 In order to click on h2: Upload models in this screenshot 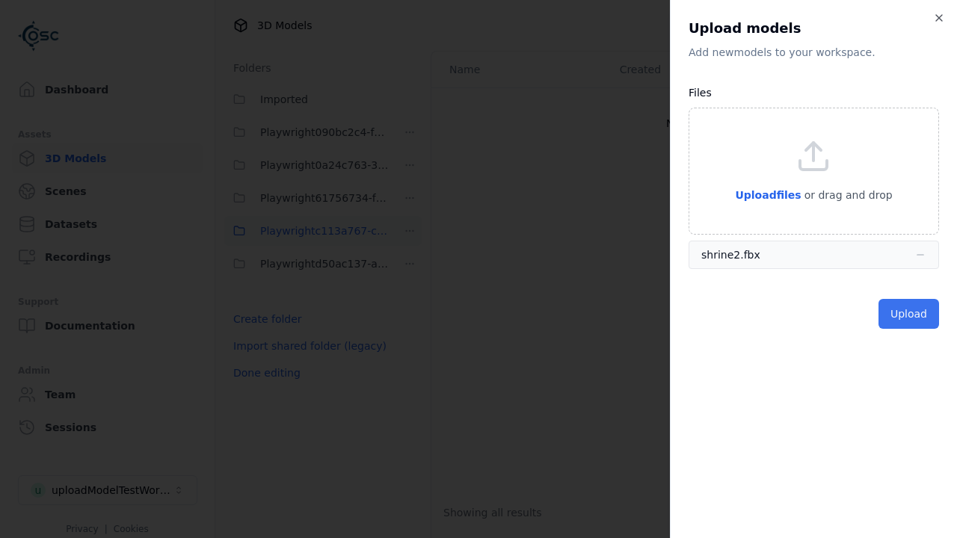, I will do `click(813, 28)`.